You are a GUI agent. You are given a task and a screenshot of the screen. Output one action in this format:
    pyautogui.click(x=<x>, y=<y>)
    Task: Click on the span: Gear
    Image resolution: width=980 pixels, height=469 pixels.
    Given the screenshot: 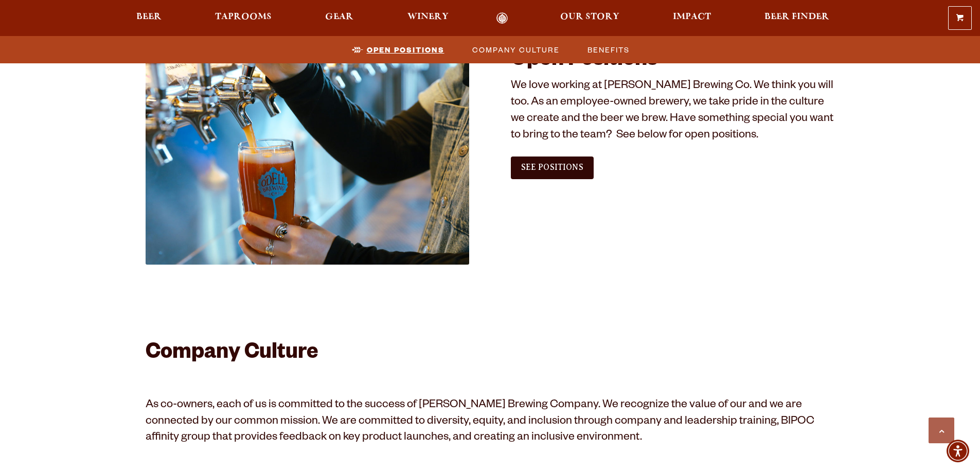 What is the action you would take?
    pyautogui.click(x=339, y=17)
    